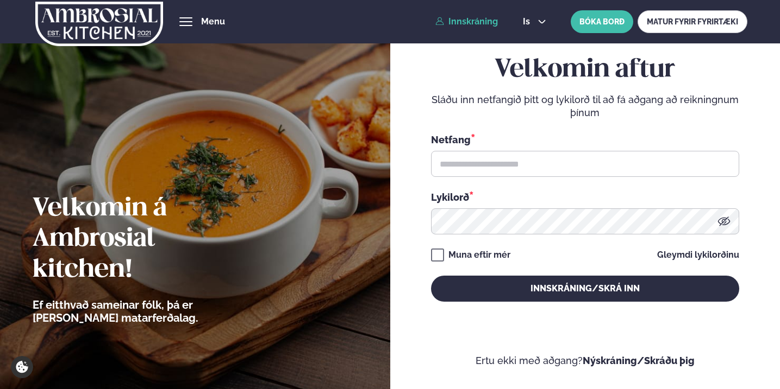  What do you see at coordinates (585, 197) in the screenshot?
I see `div: Lykilorð` at bounding box center [585, 197].